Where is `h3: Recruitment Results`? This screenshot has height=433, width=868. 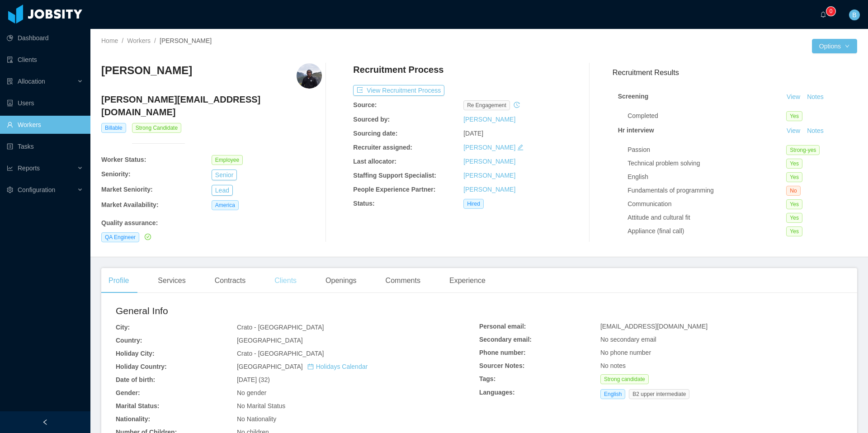
h3: Recruitment Results is located at coordinates (735, 72).